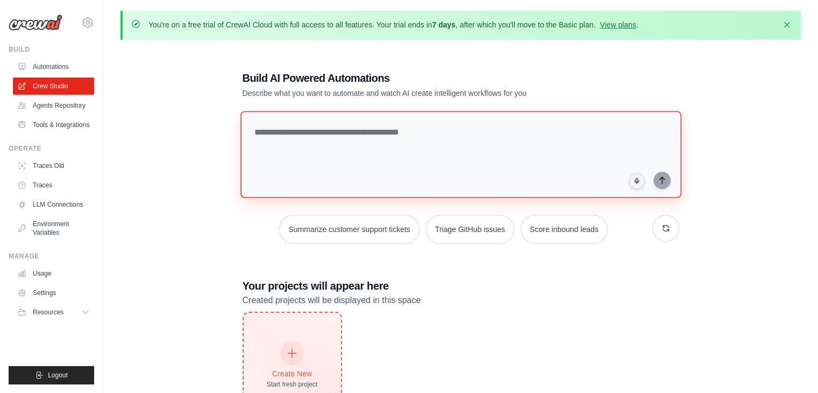  What do you see at coordinates (618, 25) in the screenshot?
I see `a: View plans` at bounding box center [618, 25].